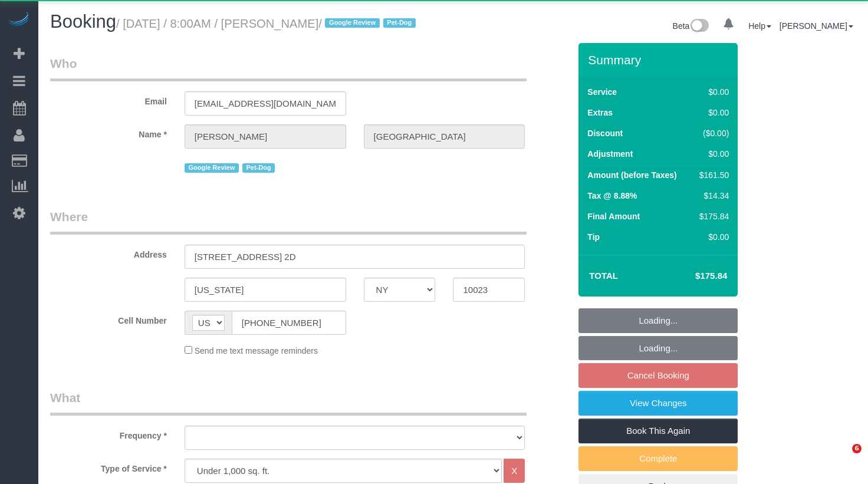 The height and width of the screenshot is (484, 868). I want to click on a: View Changes, so click(658, 404).